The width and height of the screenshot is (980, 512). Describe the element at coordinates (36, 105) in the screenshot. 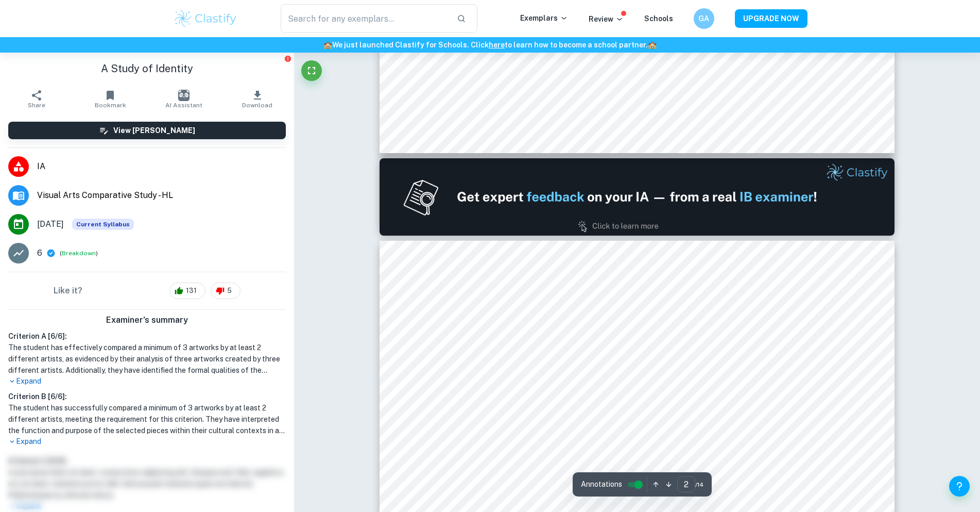

I see `span: Share` at that location.